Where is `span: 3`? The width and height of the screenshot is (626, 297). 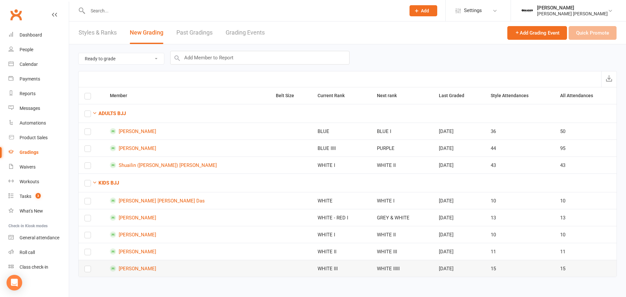 span: 3 is located at coordinates (38, 196).